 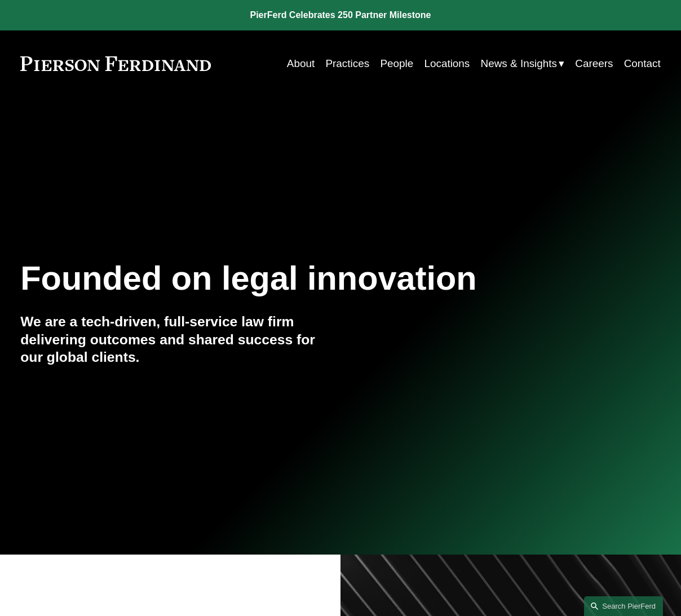 What do you see at coordinates (593, 64) in the screenshot?
I see `a: Careers` at bounding box center [593, 64].